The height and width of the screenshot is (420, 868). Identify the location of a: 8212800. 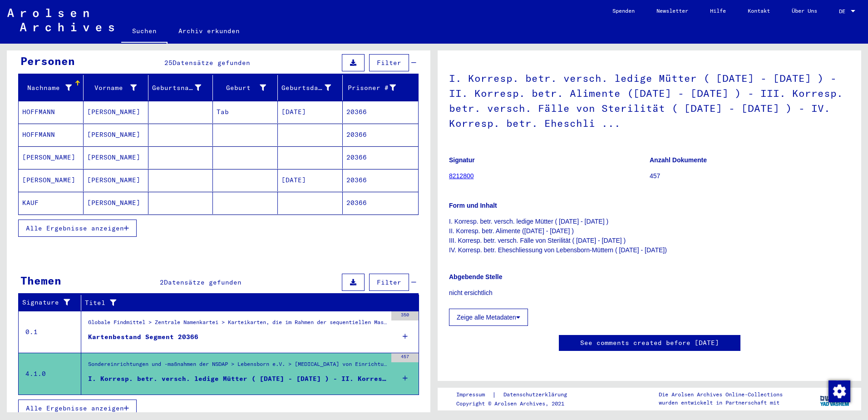
(461, 176).